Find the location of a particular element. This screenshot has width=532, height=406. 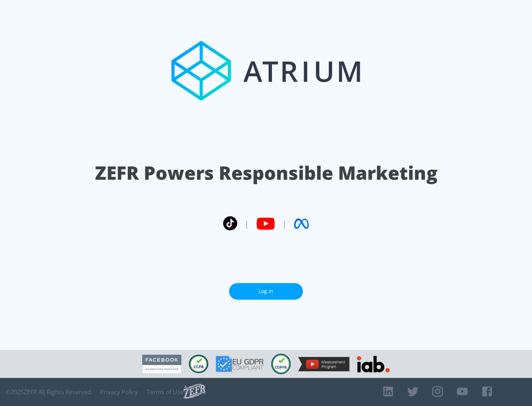

img: YouTube Measurement Program is located at coordinates (323, 364).